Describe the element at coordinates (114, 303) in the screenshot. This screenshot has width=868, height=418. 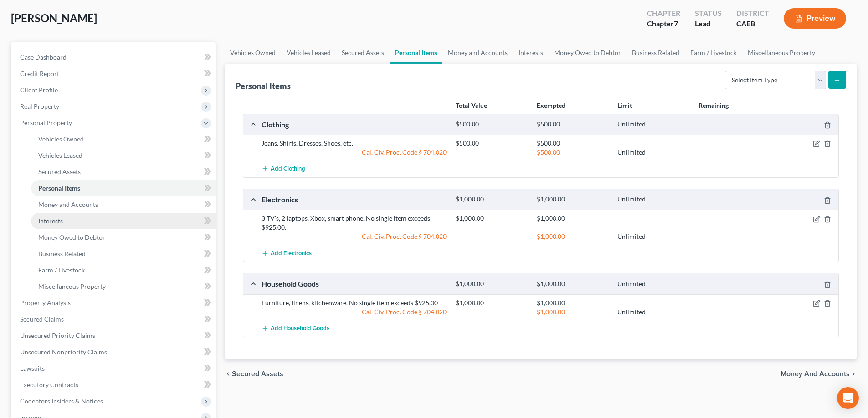
I see `a: Property Analysis` at that location.